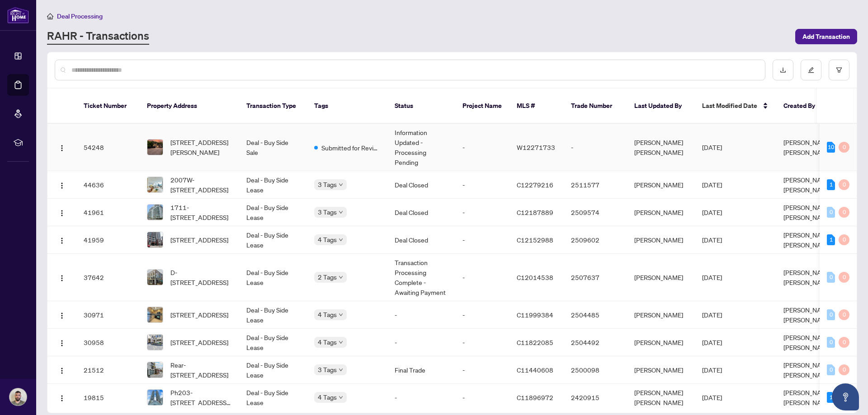 The height and width of the screenshot is (415, 868). What do you see at coordinates (811, 70) in the screenshot?
I see `button: edit` at bounding box center [811, 70].